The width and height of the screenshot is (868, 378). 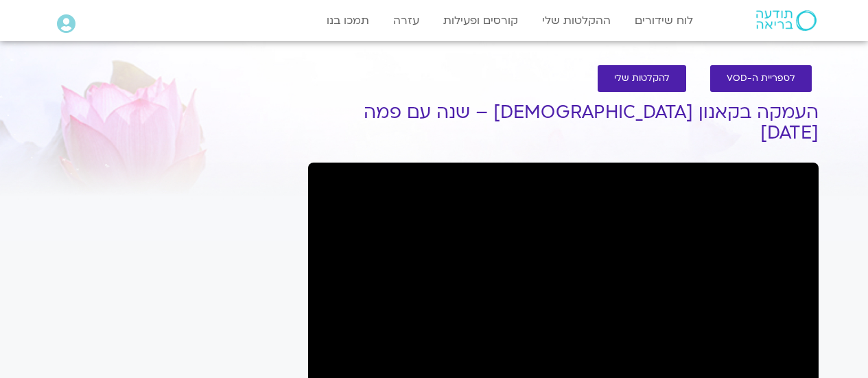 I want to click on a: לוח שידורים, so click(x=663, y=20).